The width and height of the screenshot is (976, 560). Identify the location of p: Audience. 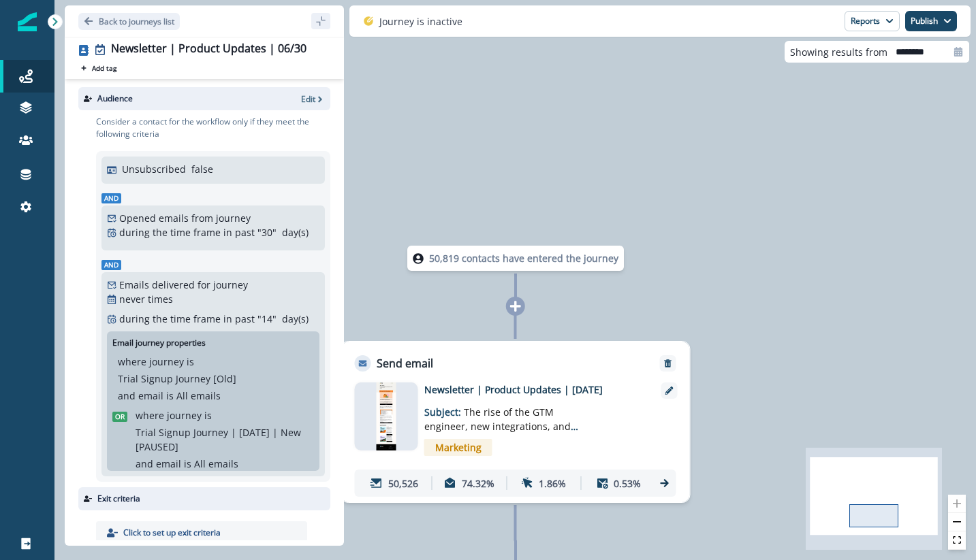
(115, 99).